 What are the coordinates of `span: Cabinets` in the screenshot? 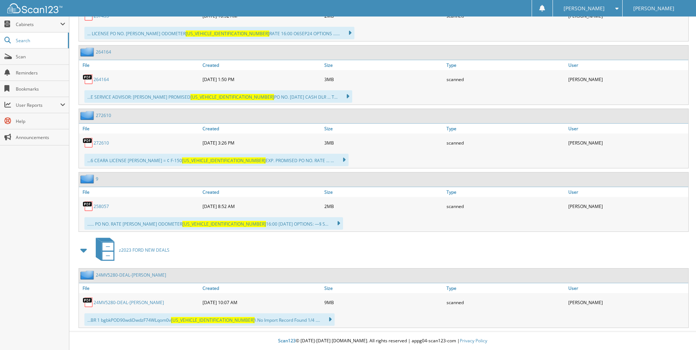 It's located at (38, 24).